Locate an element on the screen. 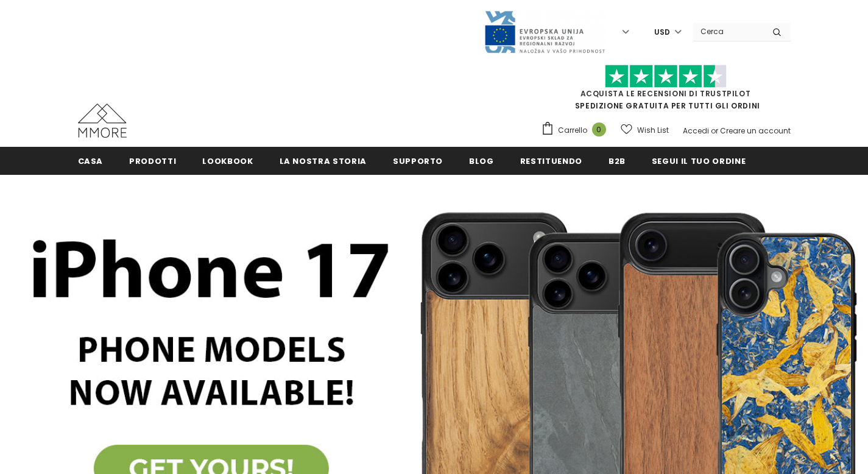  a: Acquista le recensioni di TrustPilot is located at coordinates (666, 93).